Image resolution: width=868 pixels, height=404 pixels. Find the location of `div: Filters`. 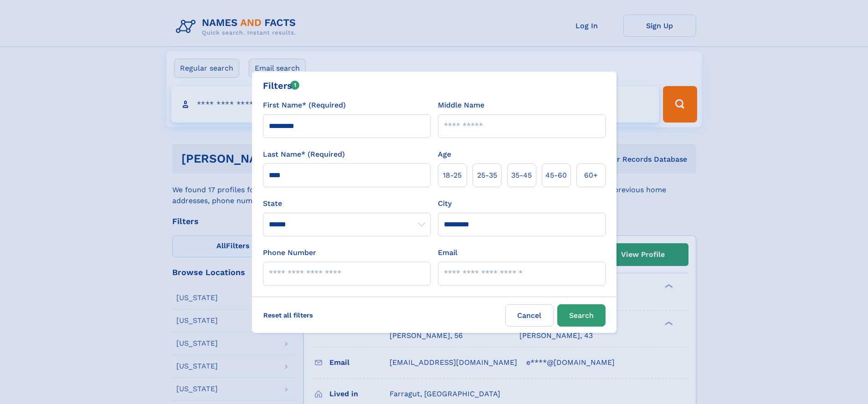

div: Filters is located at coordinates (282, 85).